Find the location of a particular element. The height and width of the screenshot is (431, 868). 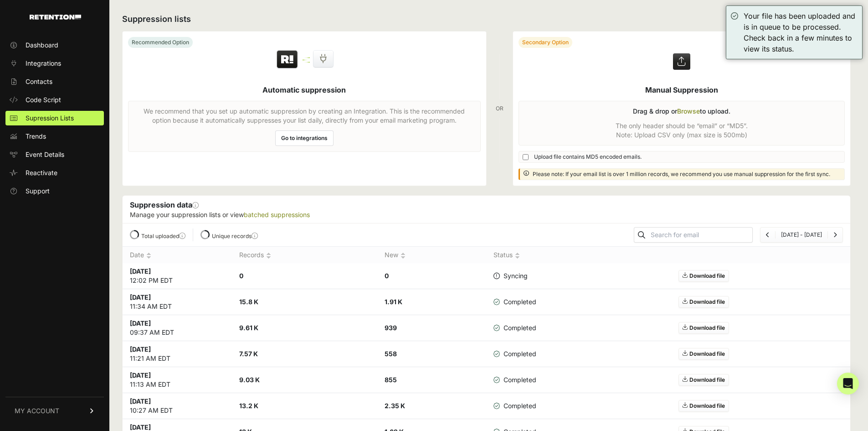

div: Suppression data is located at coordinates (486, 209).